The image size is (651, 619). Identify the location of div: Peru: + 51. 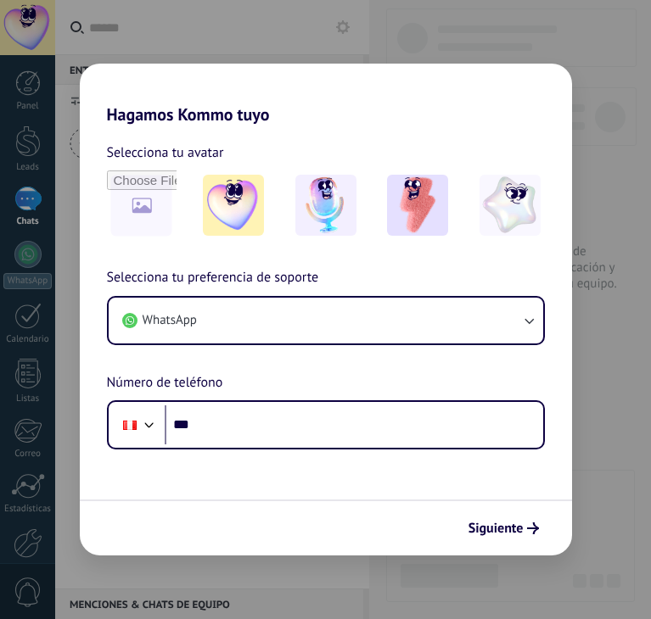
(130, 425).